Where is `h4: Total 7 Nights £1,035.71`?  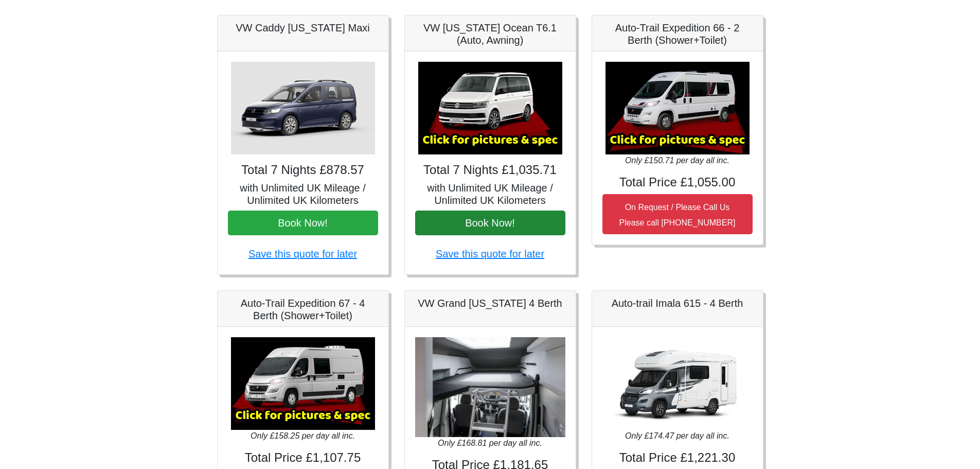 h4: Total 7 Nights £1,035.71 is located at coordinates (491, 170).